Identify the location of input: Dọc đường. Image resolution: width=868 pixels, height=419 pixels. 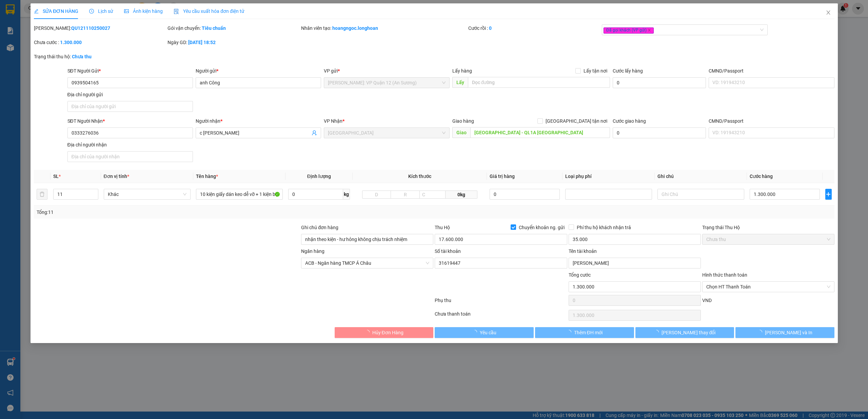
(540, 133).